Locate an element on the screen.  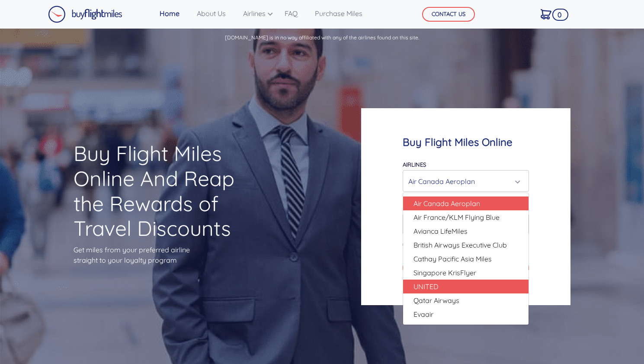
img: Buy Flight Miles Logo is located at coordinates (85, 14).